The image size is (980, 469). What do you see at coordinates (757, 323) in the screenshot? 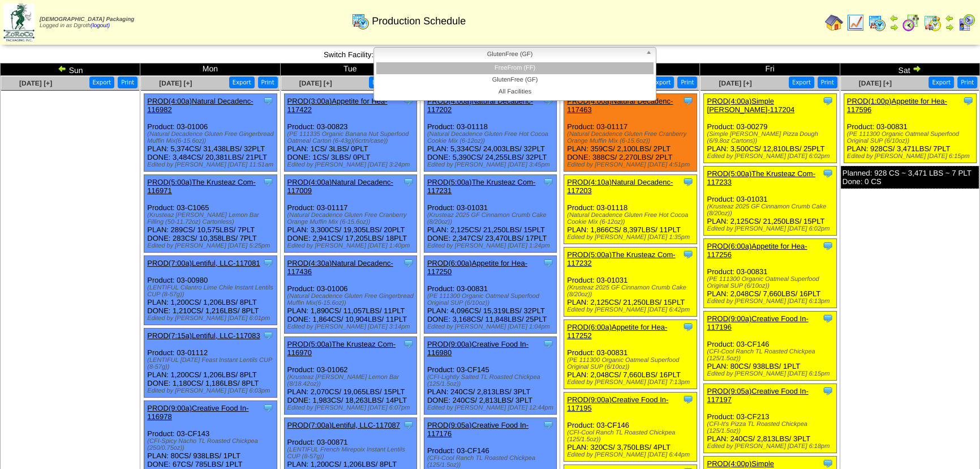
I see `a: PROD(9:00a)Creative Food In-117196` at bounding box center [757, 323].